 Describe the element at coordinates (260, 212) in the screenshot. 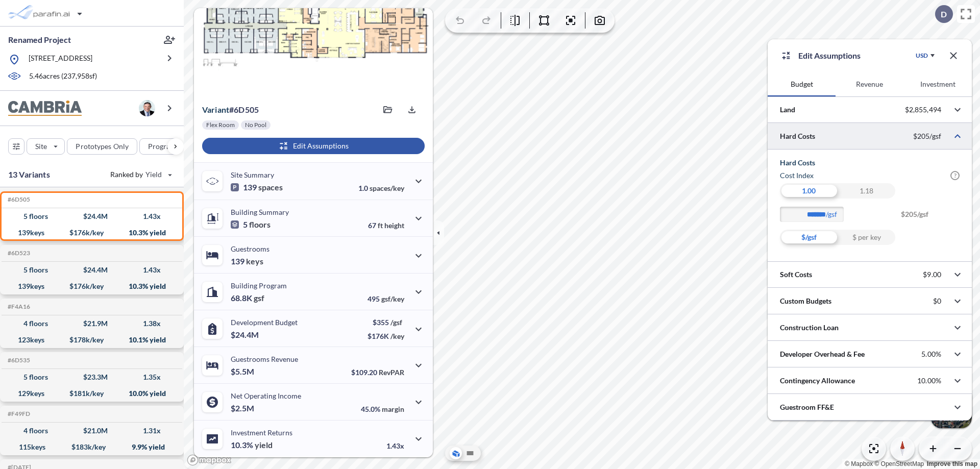

I see `p: Building Summary` at that location.